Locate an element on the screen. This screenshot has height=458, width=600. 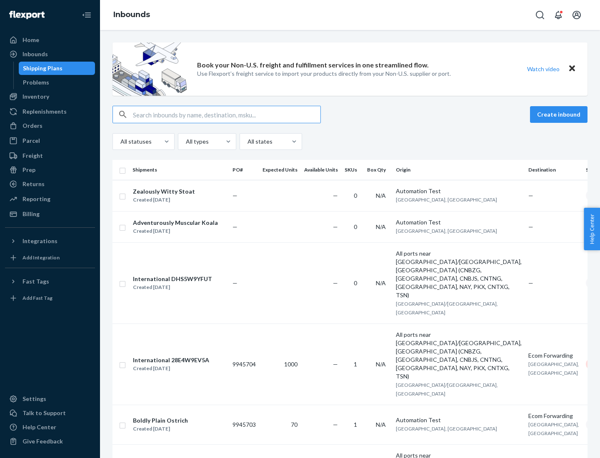
button: Integrations is located at coordinates (50, 241).